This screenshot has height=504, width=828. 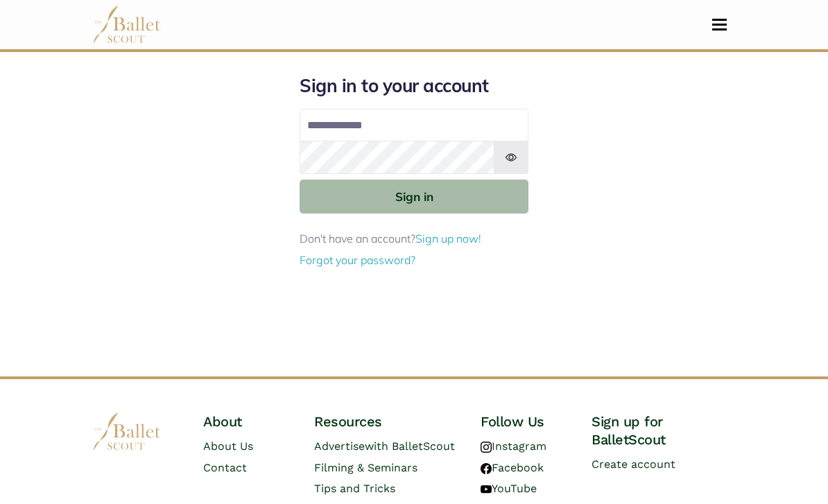 I want to click on a: Facebook, so click(x=512, y=467).